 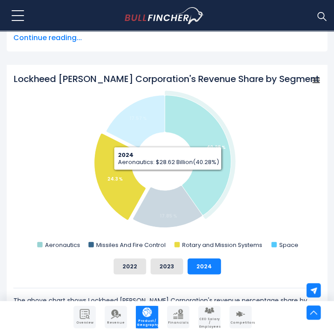 What do you see at coordinates (85, 317) in the screenshot?
I see `a: Company Overview` at bounding box center [85, 317].